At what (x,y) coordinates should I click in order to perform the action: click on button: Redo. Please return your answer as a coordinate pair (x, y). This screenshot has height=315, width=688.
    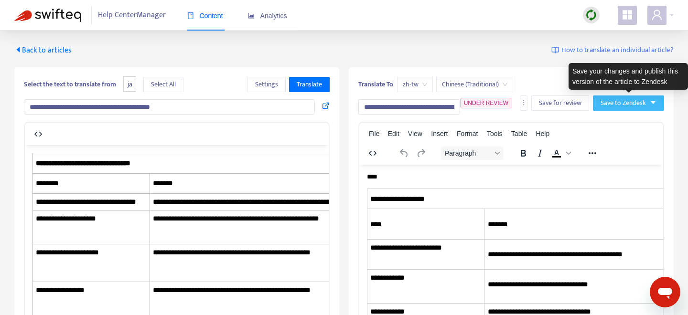
    Looking at the image, I should click on (421, 153).